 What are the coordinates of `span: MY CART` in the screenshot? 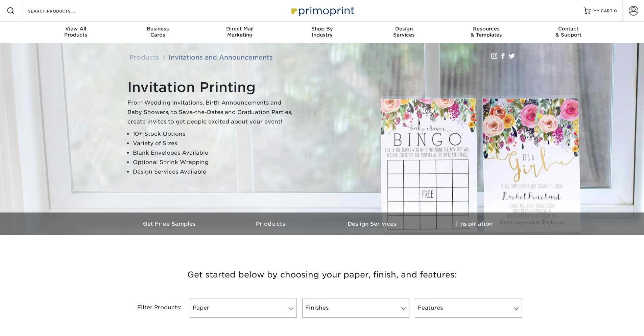 It's located at (603, 11).